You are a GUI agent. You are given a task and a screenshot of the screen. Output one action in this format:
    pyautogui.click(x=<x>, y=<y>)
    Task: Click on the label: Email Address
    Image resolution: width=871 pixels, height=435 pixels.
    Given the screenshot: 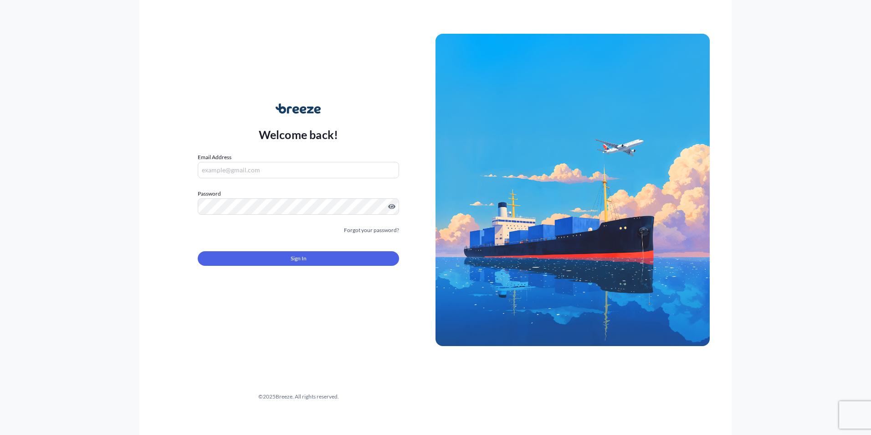 What is the action you would take?
    pyautogui.click(x=215, y=157)
    